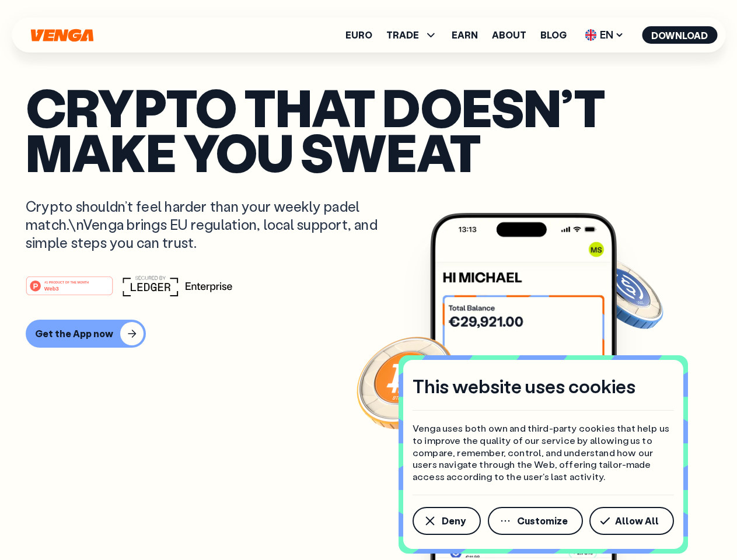  I want to click on button: Get the App now, so click(86, 333).